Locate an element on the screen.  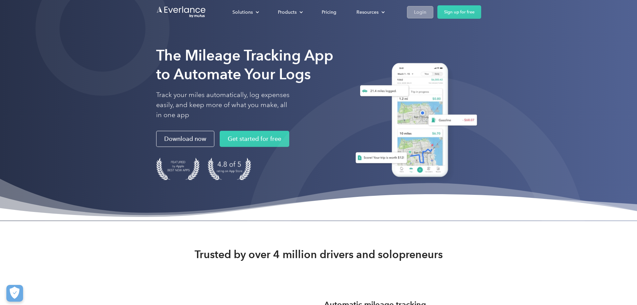
strong: The Mileage Tracking App to Automate Your Logs is located at coordinates (245, 65).